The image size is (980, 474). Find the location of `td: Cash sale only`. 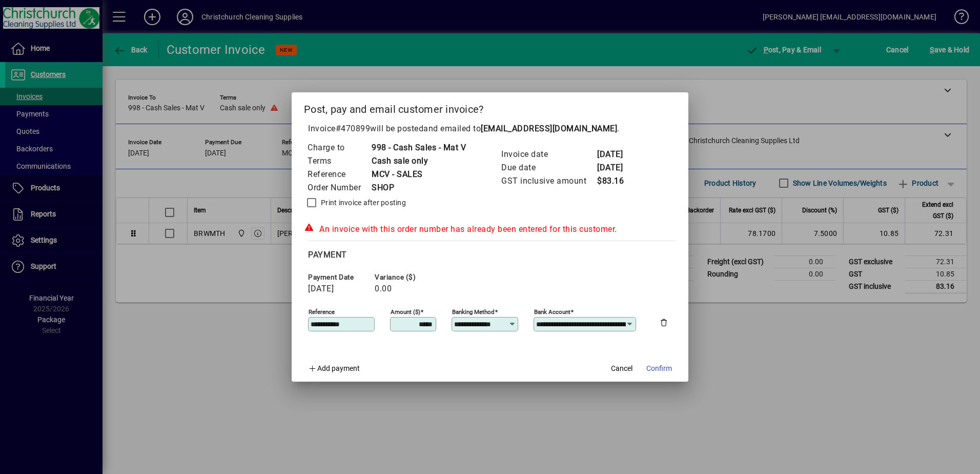

td: Cash sale only is located at coordinates (418, 161).